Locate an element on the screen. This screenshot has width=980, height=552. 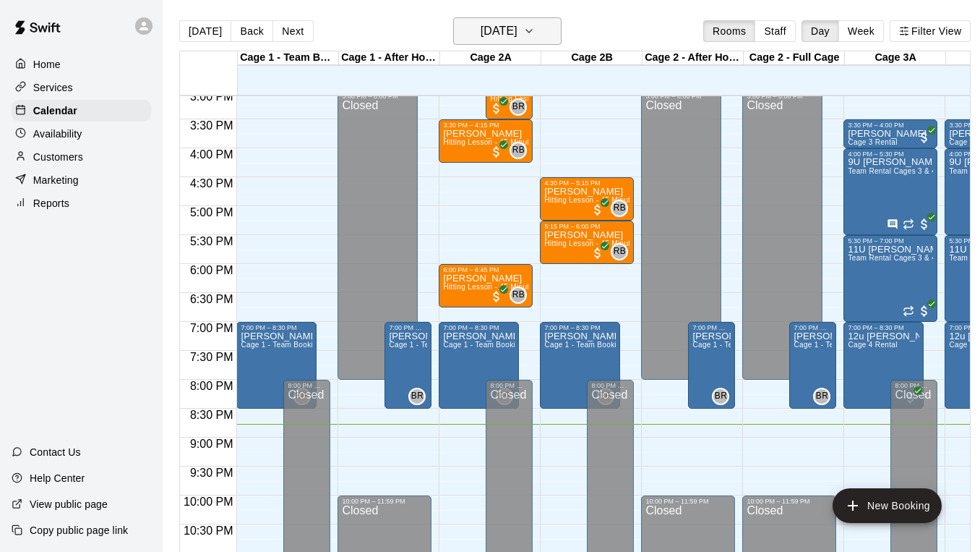
span: 8:00 PM is located at coordinates (212, 386).